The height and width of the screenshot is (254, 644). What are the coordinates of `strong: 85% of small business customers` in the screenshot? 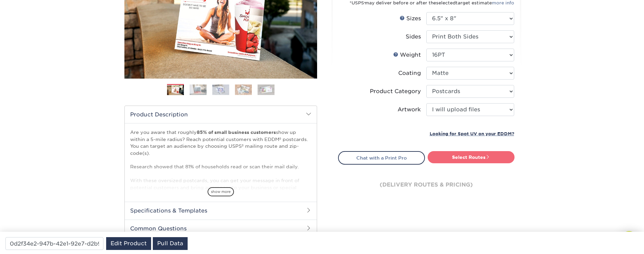 It's located at (236, 132).